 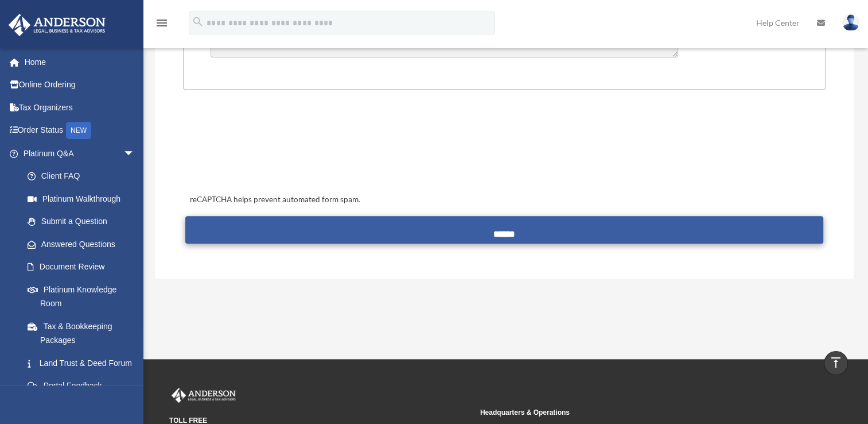 I want to click on a: Tax & Bookkeeping Packages, so click(x=84, y=333).